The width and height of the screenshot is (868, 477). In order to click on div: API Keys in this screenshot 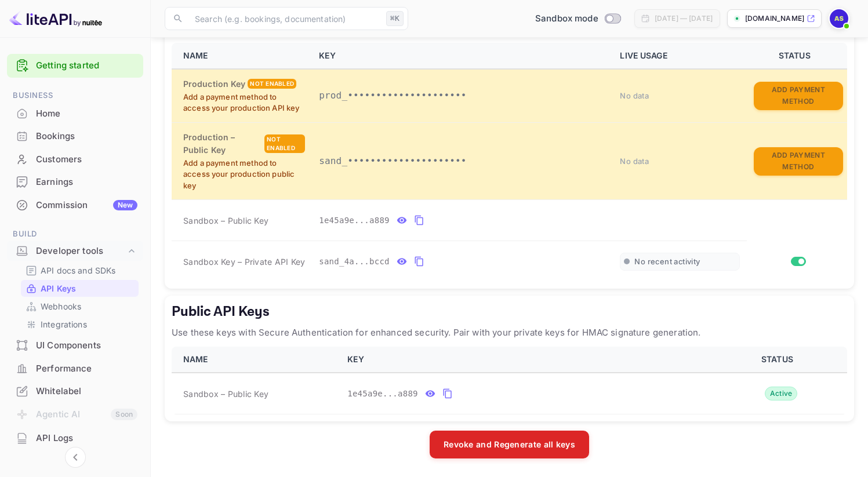, I will do `click(80, 288)`.